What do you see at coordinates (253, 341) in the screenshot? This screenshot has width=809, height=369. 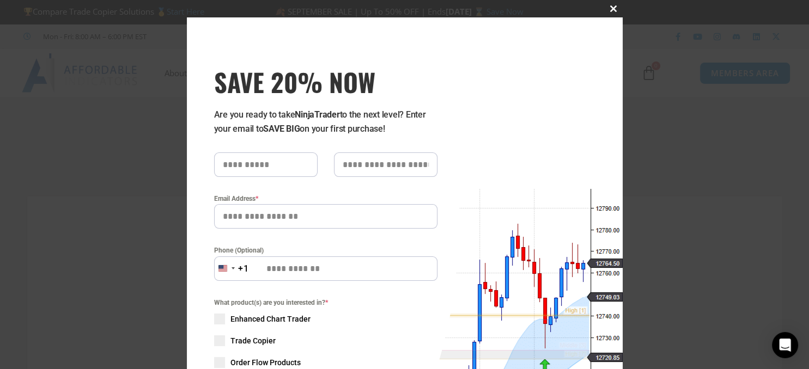 I see `span: Trade Copier` at bounding box center [253, 341].